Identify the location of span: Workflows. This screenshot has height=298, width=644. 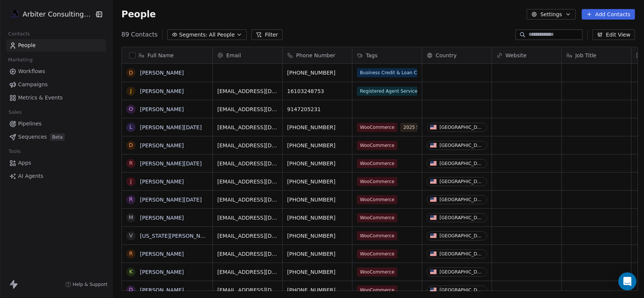
(32, 71).